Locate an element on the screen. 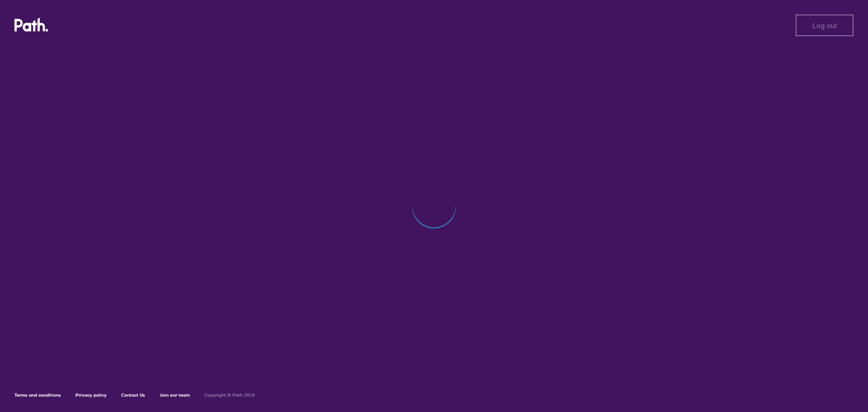 The width and height of the screenshot is (868, 412). h6: Copyright © Path 2018 is located at coordinates (229, 395).